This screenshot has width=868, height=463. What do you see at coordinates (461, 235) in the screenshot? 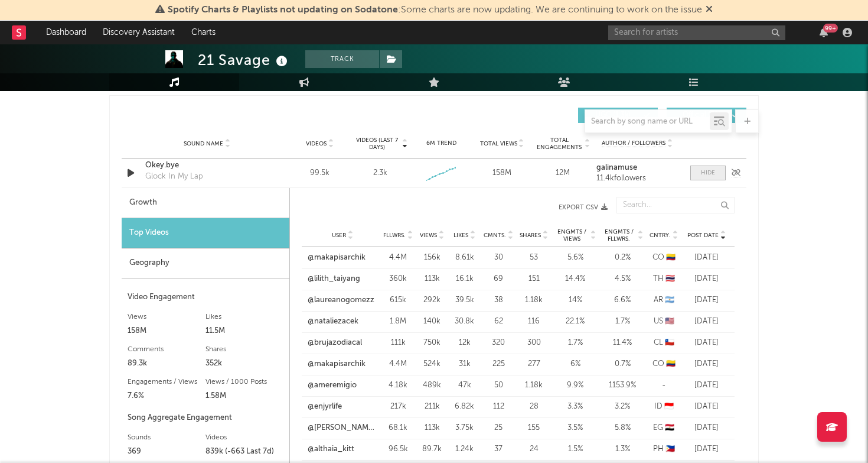
I see `span: Likes` at bounding box center [461, 235].